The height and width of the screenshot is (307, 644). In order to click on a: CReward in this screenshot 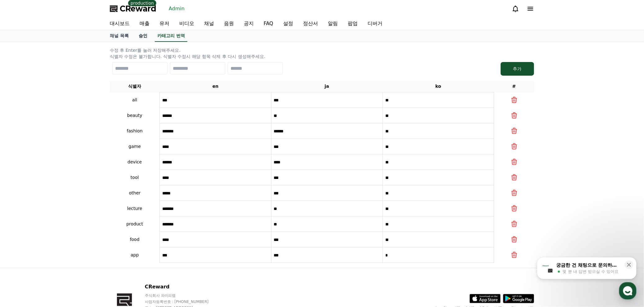, I will do `click(133, 8)`.